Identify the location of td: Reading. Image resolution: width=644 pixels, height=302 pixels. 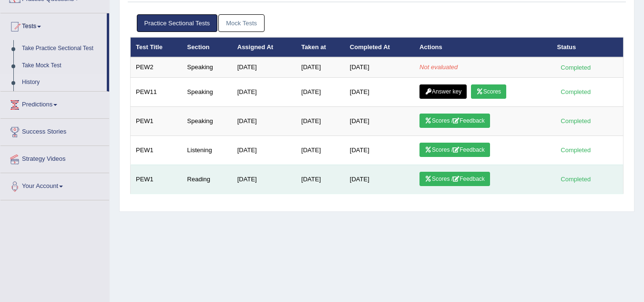
(207, 179).